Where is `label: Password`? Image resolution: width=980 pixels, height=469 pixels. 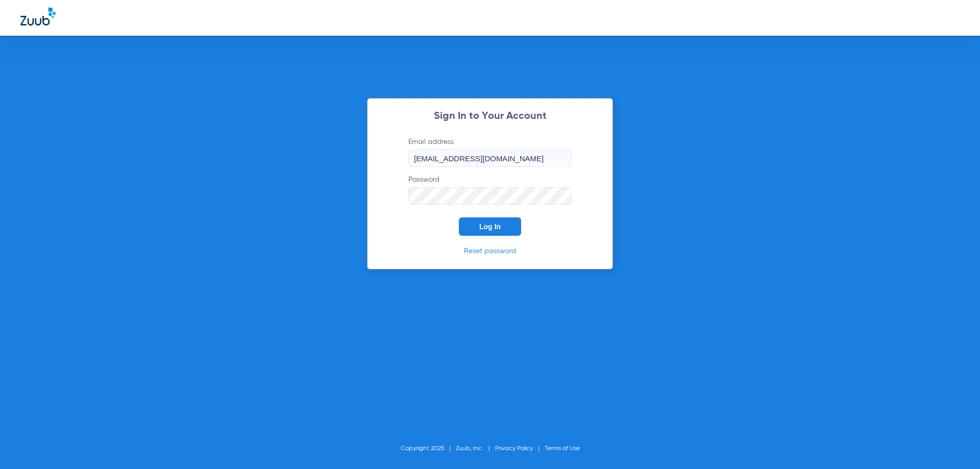
label: Password is located at coordinates (490, 189).